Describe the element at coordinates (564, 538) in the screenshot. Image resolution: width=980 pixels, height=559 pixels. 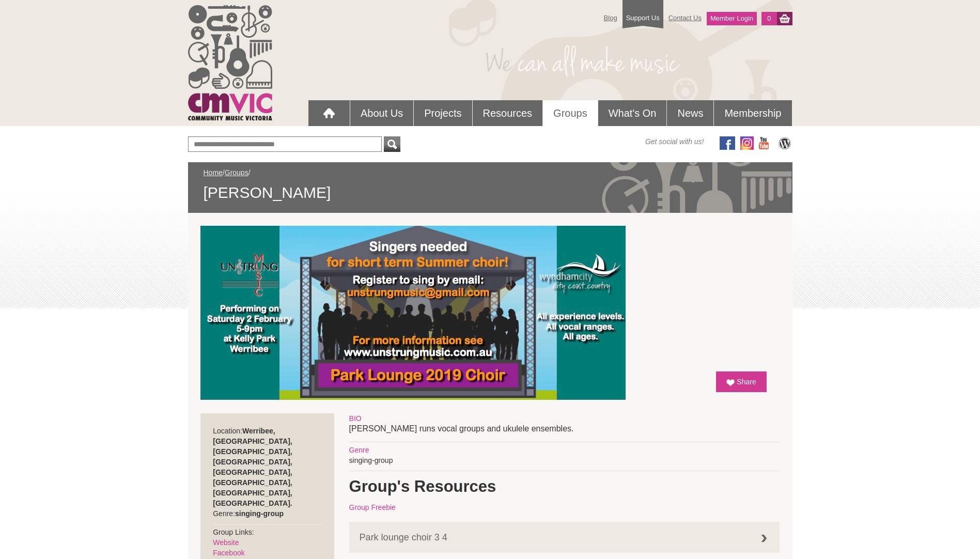
I see `a: Park lounge choir 3 4` at that location.